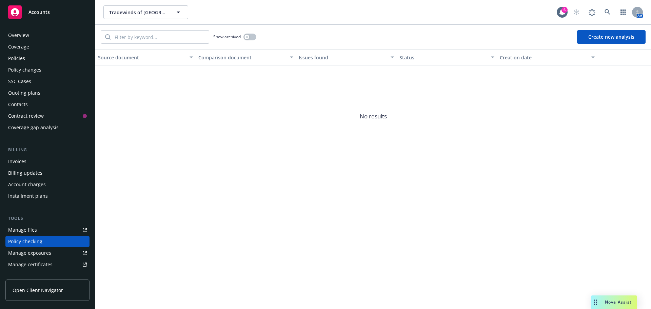  What do you see at coordinates (547, 57) in the screenshot?
I see `button: Creation date` at bounding box center [547, 57].